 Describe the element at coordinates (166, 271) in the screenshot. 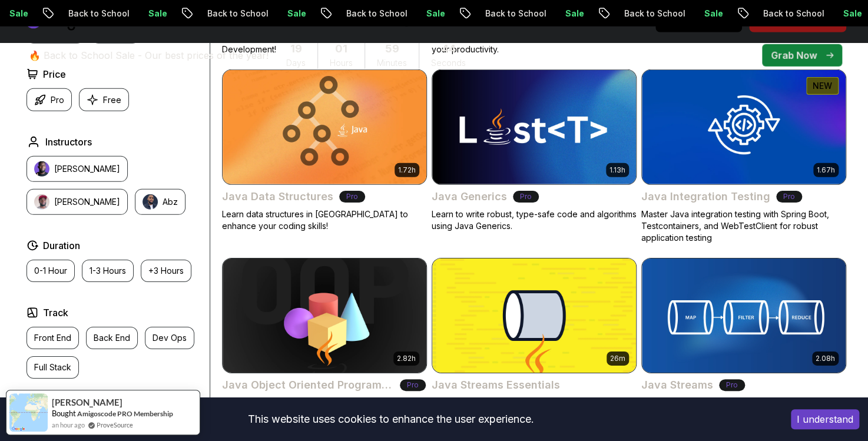

I see `button: +3 Hours` at that location.